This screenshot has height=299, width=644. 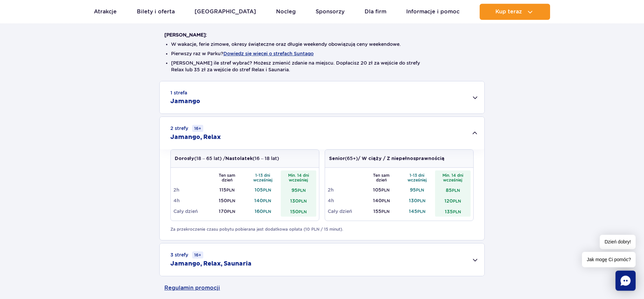 I want to click on a: Nocleg, so click(x=286, y=11).